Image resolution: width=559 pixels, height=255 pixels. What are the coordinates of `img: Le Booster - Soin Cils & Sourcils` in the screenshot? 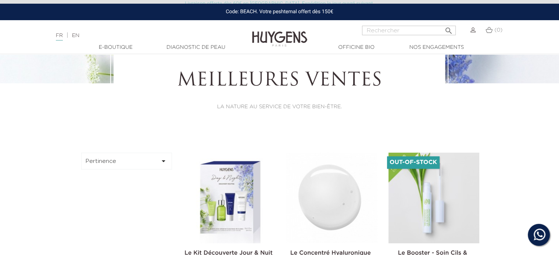 It's located at (434, 198).